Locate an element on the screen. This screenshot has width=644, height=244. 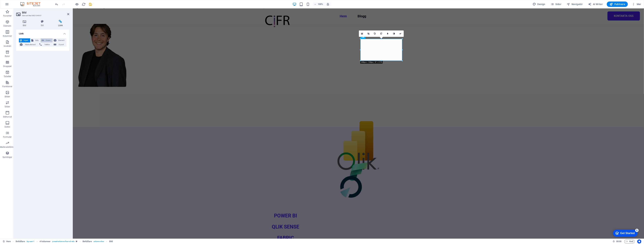
button: Design is located at coordinates (539, 4).